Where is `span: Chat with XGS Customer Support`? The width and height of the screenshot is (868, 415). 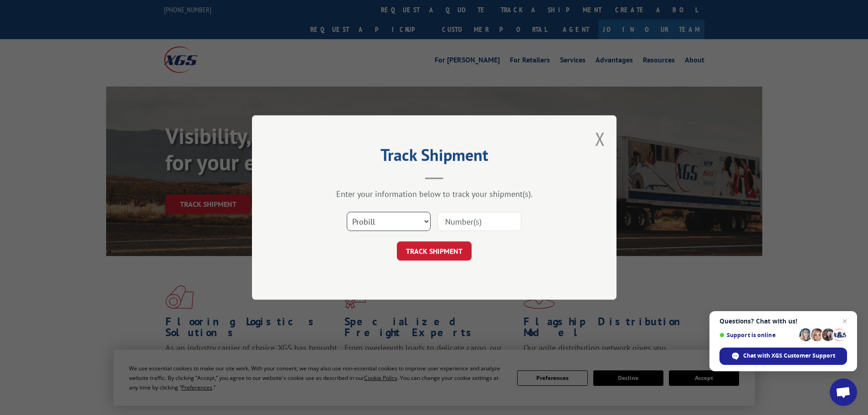
span: Chat with XGS Customer Support is located at coordinates (790, 356).